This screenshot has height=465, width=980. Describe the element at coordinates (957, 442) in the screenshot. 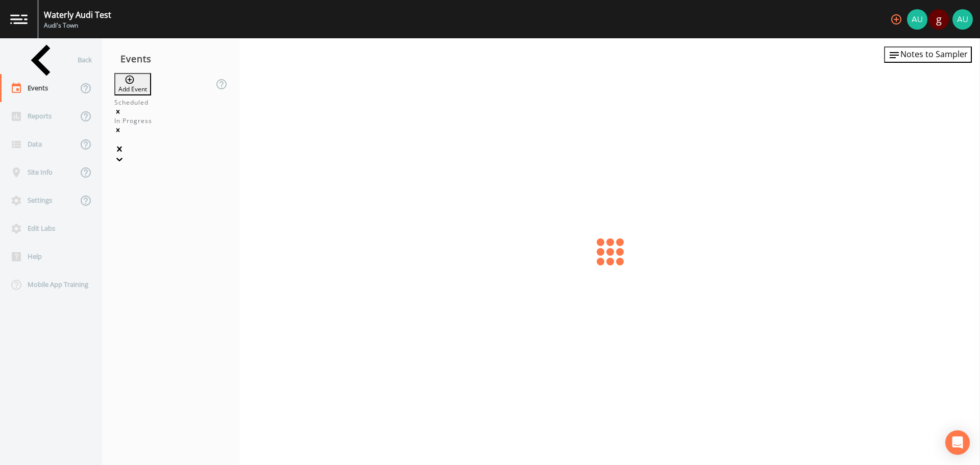

I see `div: Open Intercom Messenger` at that location.